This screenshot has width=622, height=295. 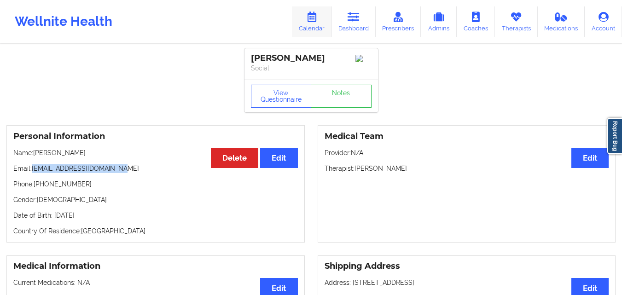 I want to click on h3: Personal Information, so click(x=156, y=136).